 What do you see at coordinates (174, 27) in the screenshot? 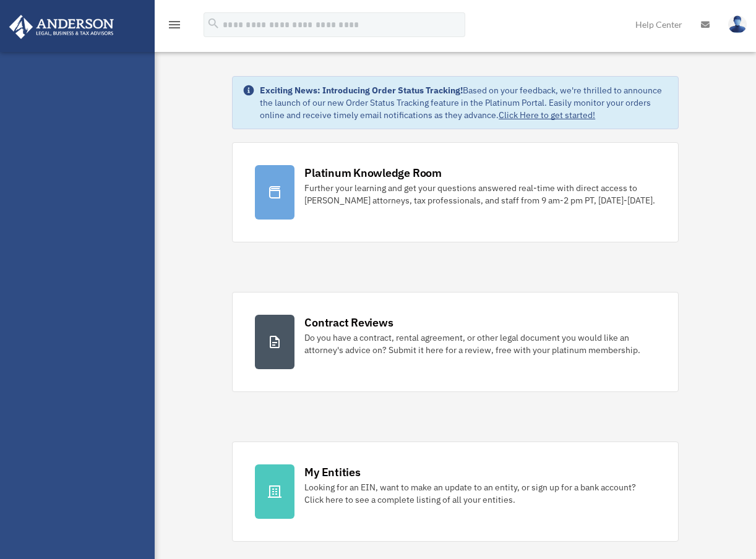
I see `a: menu` at bounding box center [174, 27].